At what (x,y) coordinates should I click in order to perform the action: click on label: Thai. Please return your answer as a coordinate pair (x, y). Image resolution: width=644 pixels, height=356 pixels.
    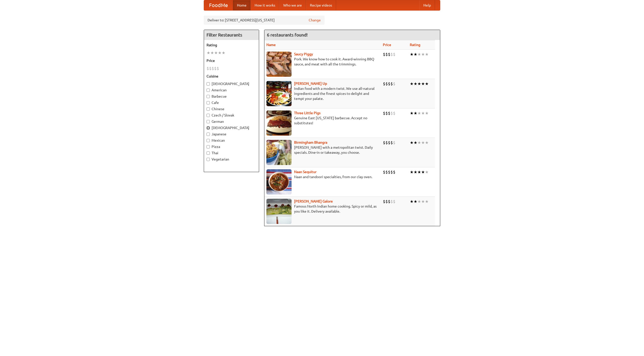
    Looking at the image, I should click on (231, 153).